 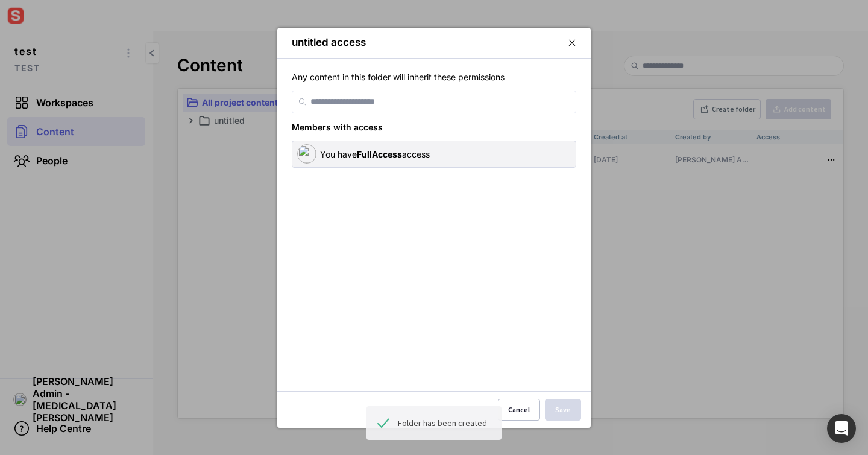 What do you see at coordinates (443, 423) in the screenshot?
I see `div: Folder has been created` at bounding box center [443, 423].